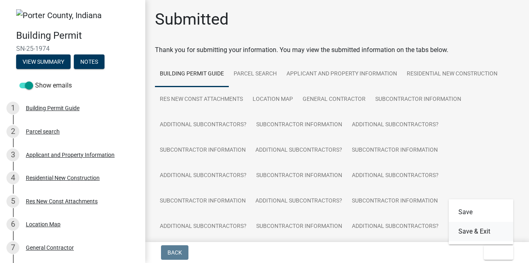 The width and height of the screenshot is (529, 263). Describe the element at coordinates (62, 201) in the screenshot. I see `div: Res New Const Attachments` at that location.